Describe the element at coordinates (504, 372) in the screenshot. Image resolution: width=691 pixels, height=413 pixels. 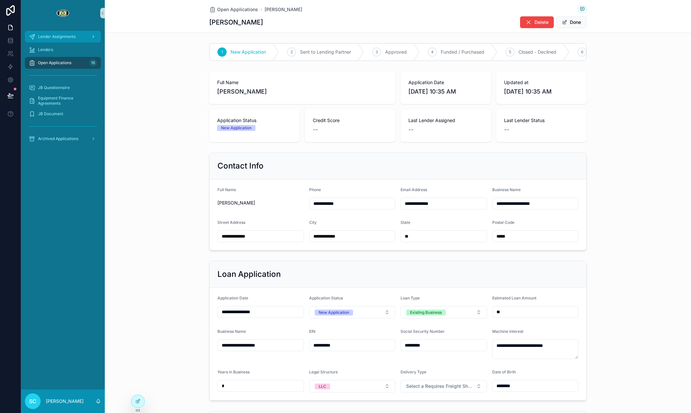
I see `span: Date of Birth` at that location.